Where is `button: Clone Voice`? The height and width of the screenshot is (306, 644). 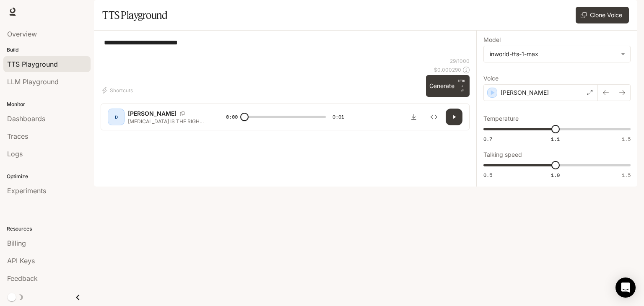
button: Clone Voice is located at coordinates (602, 15).